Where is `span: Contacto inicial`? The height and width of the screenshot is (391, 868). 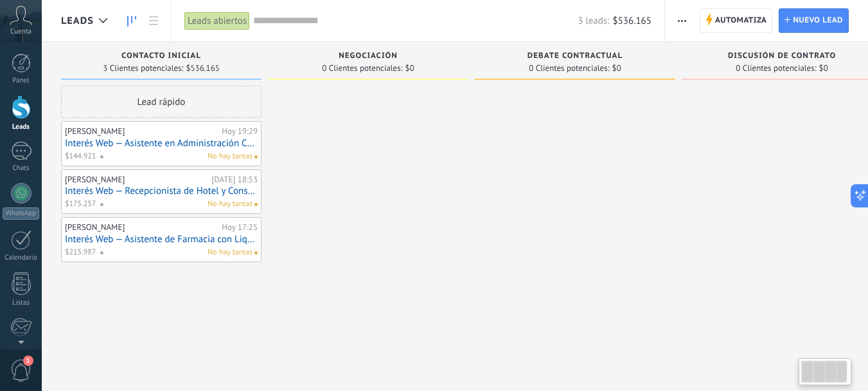
span: Contacto inicial is located at coordinates (161, 56).